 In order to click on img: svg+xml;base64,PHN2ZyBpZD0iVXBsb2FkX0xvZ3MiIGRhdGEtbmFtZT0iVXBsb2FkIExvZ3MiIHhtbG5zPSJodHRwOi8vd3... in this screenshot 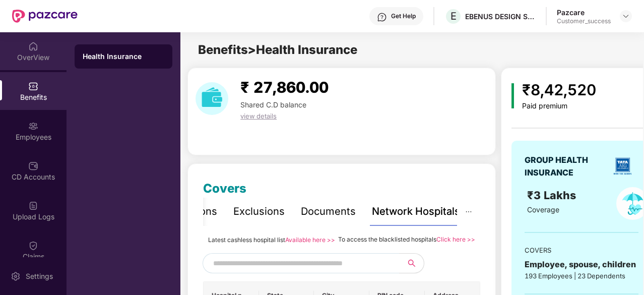, I will do `click(33, 206)`.